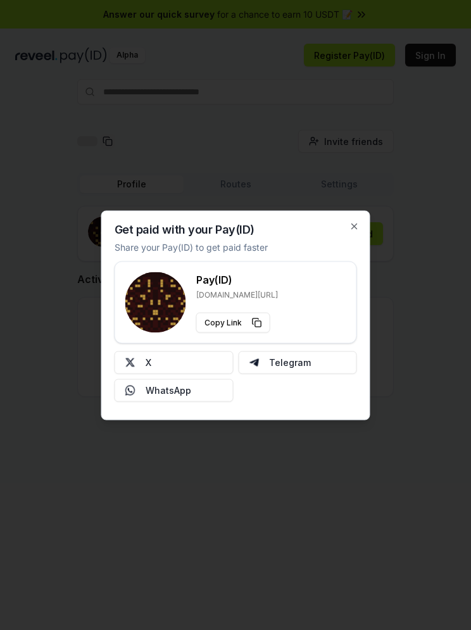 Image resolution: width=471 pixels, height=630 pixels. I want to click on button: WhatsApp, so click(174, 390).